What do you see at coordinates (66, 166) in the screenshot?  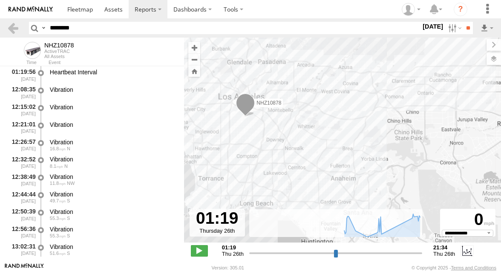 I see `span: Heading: 3` at bounding box center [66, 166].